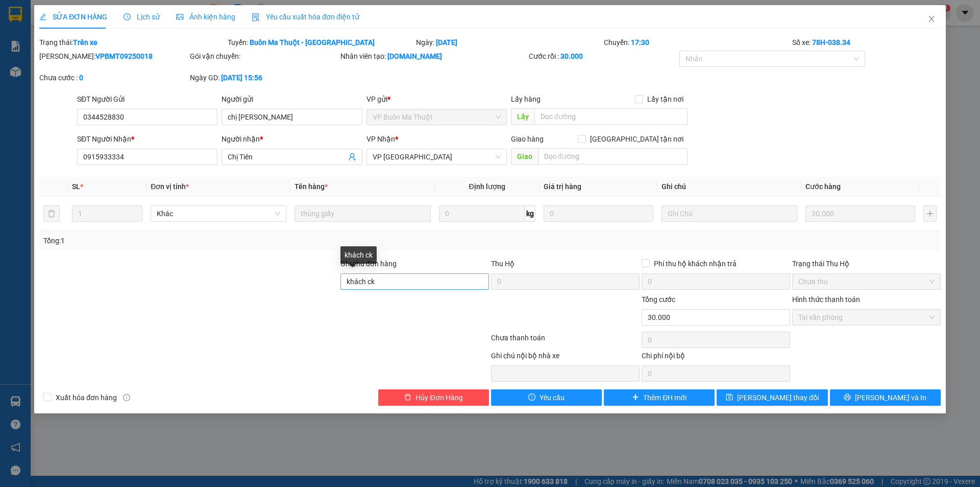  What do you see at coordinates (715, 358) in the screenshot?
I see `div: Chi phí nội bộ` at bounding box center [715, 358].